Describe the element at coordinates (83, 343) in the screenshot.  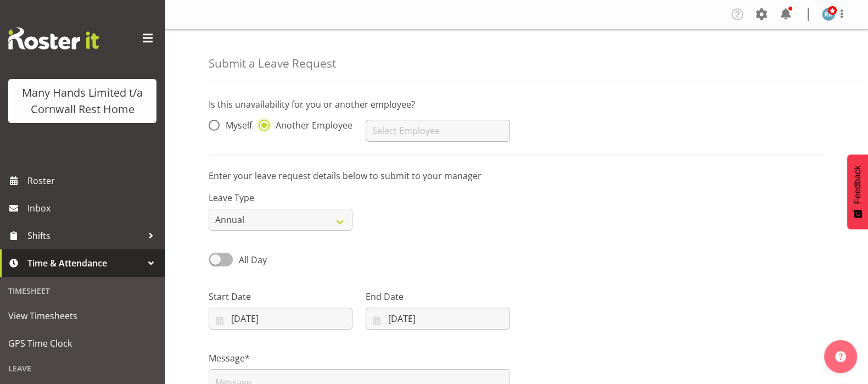
I see `span: GPS Time Clock` at that location.